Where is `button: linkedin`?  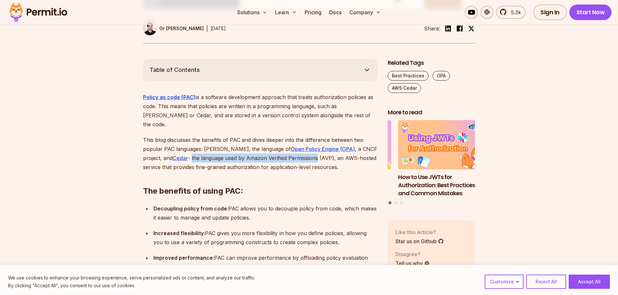
button: linkedin is located at coordinates (448, 29).